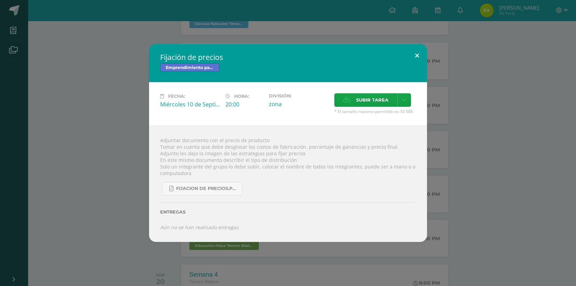  Describe the element at coordinates (288, 184) in the screenshot. I see `div: Adjuntar documento con el precio de producto Tomar en cuenta que debe desglosar los costos de fab...` at that location.